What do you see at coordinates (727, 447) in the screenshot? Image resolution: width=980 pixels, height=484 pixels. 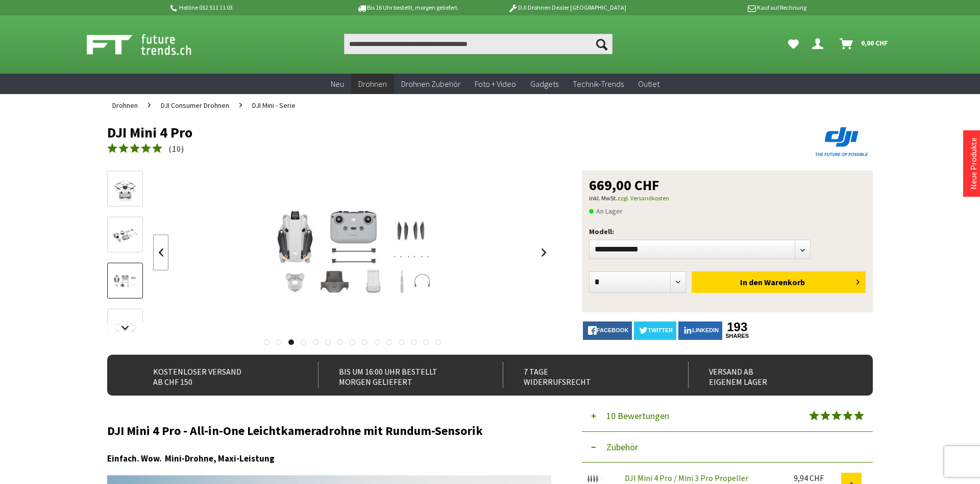 I see `button: Zubehör` at bounding box center [727, 447].